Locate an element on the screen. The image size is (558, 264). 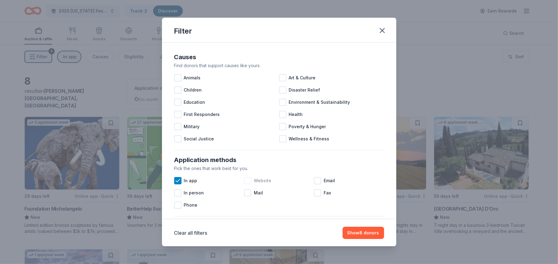
span: Environment & Sustainability is located at coordinates (320, 102).